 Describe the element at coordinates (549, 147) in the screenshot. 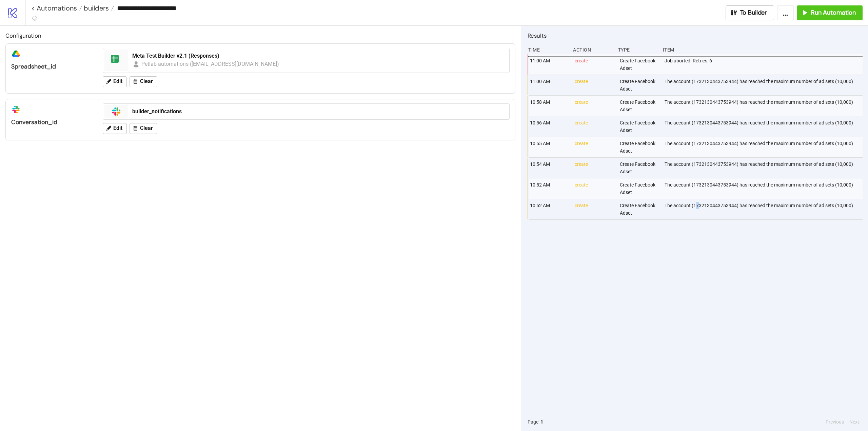

I see `div: 10:55 AM` at that location.